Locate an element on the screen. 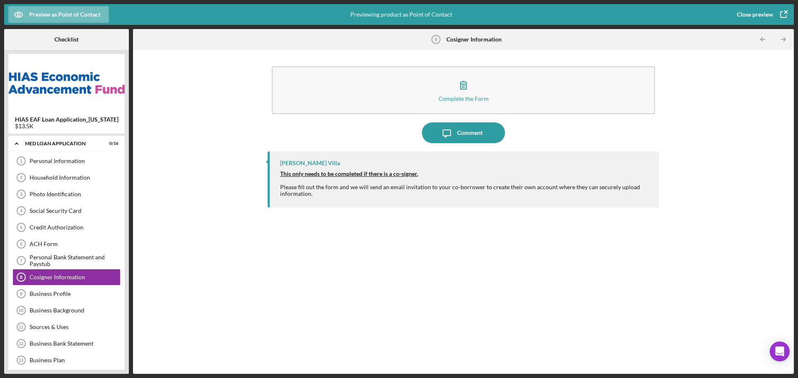 This screenshot has height=378, width=798. tspan: 11 is located at coordinates (21, 327).